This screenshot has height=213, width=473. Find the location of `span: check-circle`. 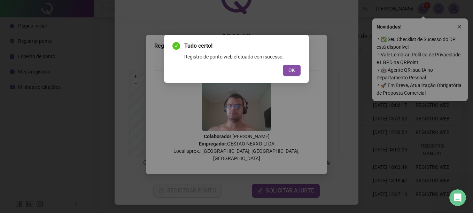

span: check-circle is located at coordinates (176, 46).